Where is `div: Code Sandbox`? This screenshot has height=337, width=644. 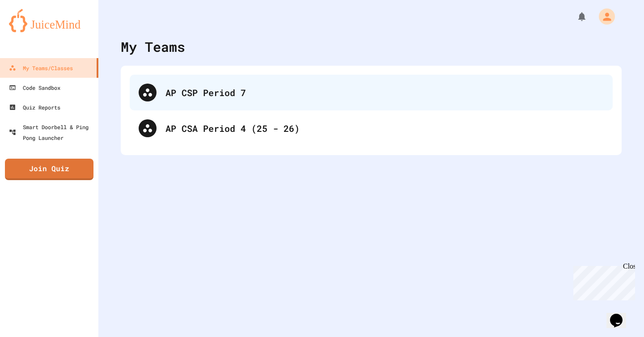
div: Code Sandbox is located at coordinates (35, 88).